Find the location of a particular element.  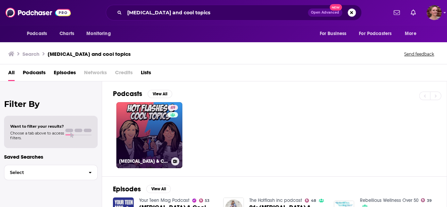

span: 49 is located at coordinates (173, 108).